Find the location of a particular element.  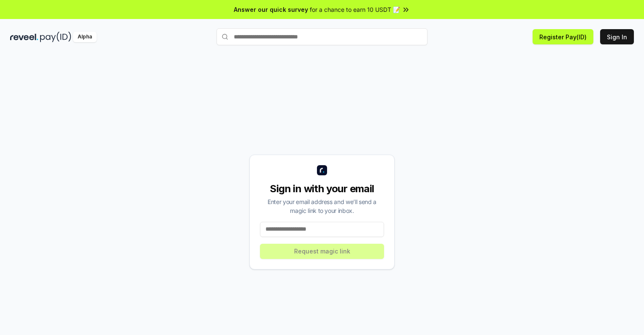

img: reveel_dark is located at coordinates (24, 36).